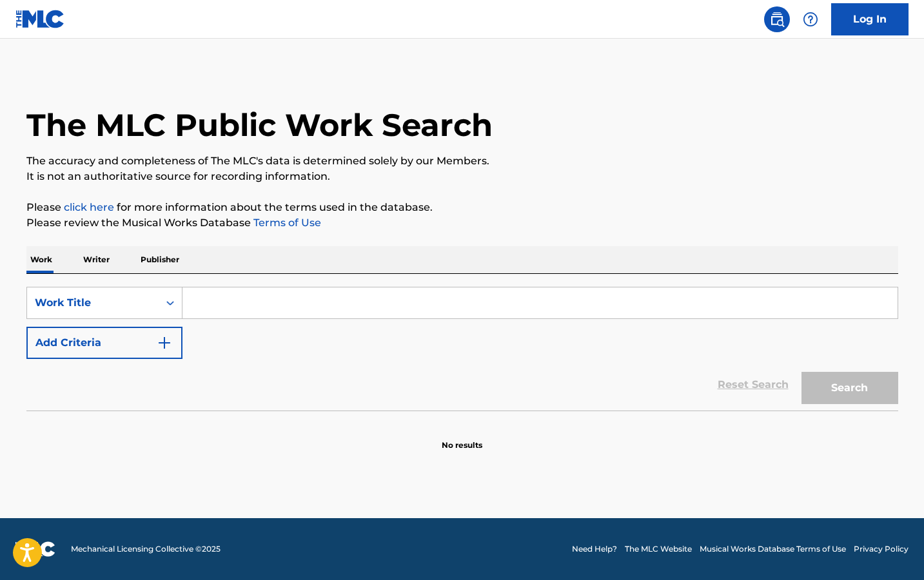 This screenshot has height=580, width=924. What do you see at coordinates (462, 437) in the screenshot?
I see `p: No results` at bounding box center [462, 437].